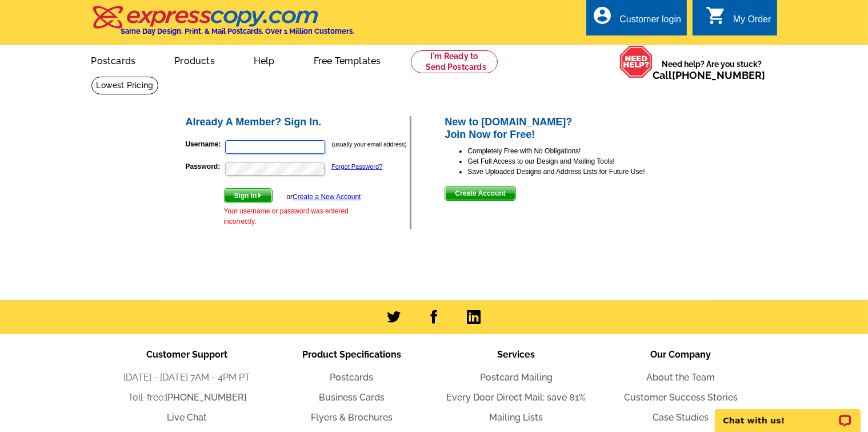 The height and width of the screenshot is (432, 868). What do you see at coordinates (351, 397) in the screenshot?
I see `a: Business Cards` at bounding box center [351, 397].